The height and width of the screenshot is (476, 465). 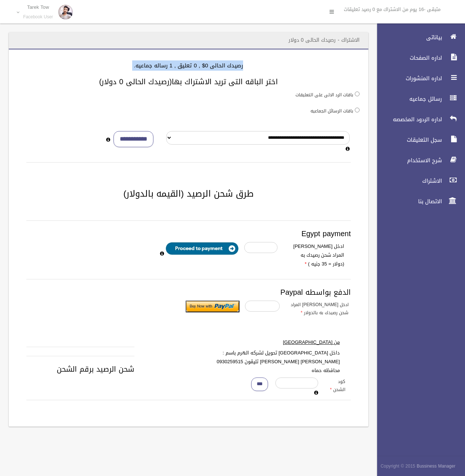 What do you see at coordinates (332, 111) in the screenshot?
I see `label: باقات الرسائل الجماعيه` at bounding box center [332, 111].